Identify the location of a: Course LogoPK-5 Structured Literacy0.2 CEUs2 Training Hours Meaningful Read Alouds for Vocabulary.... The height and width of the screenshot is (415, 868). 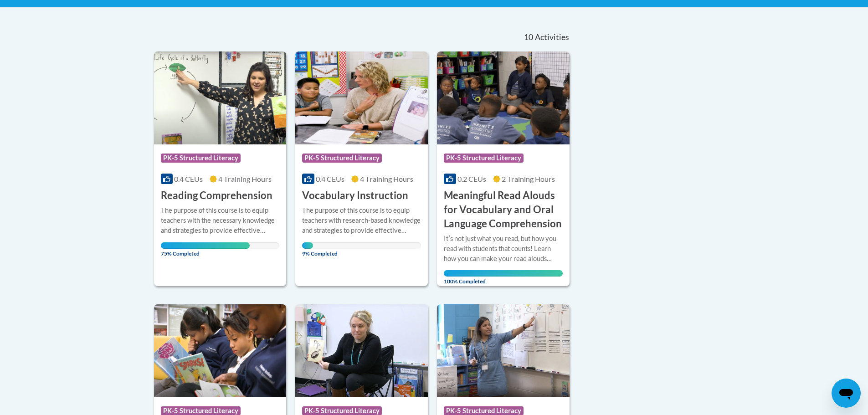
(503, 168).